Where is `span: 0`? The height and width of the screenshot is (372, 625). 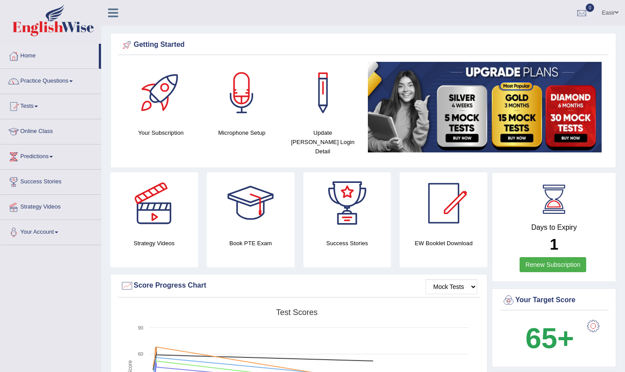 span: 0 is located at coordinates (591, 8).